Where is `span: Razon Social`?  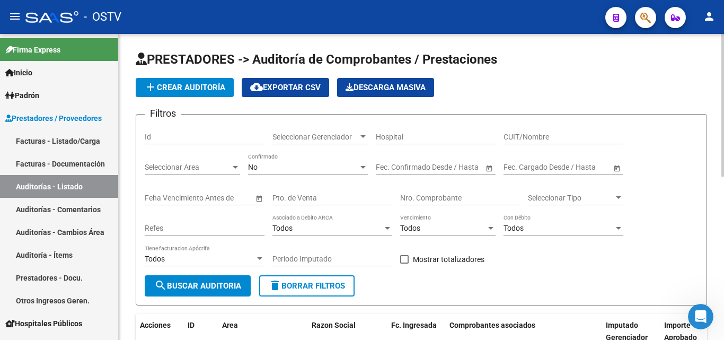
span: Razon Social is located at coordinates (333, 325).